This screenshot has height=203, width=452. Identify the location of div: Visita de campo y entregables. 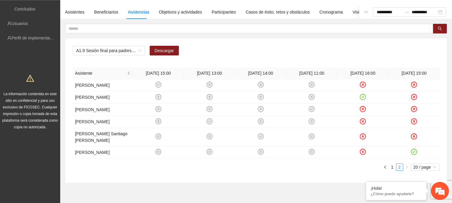
(380, 12).